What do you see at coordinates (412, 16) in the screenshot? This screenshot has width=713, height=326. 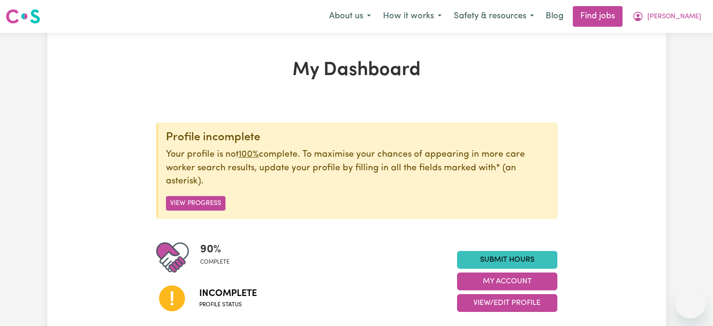 I see `button: How it works` at bounding box center [412, 16].